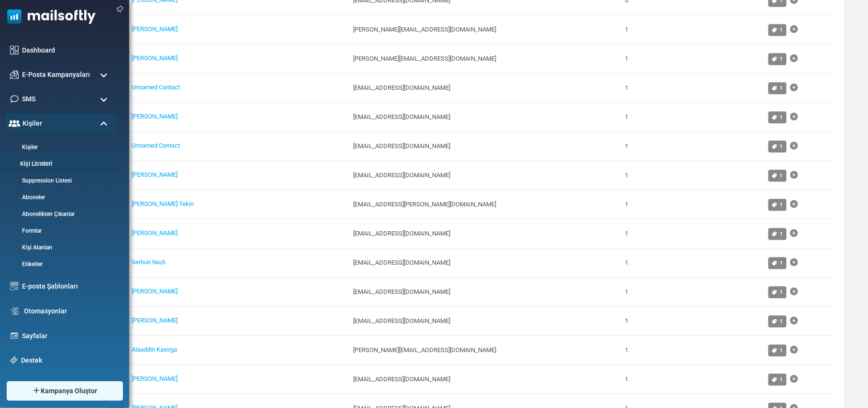  Describe the element at coordinates (56, 75) in the screenshot. I see `span: E-Posta Kampanyaları` at that location.